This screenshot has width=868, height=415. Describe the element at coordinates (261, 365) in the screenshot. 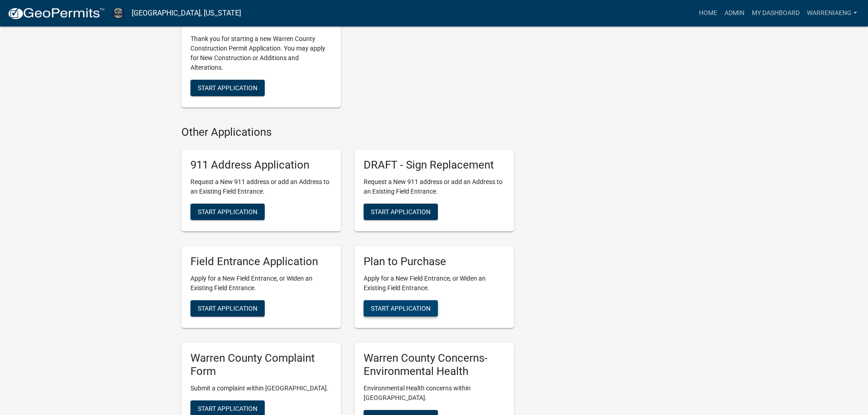

I see `h5: Warren County Complaint Form` at that location.